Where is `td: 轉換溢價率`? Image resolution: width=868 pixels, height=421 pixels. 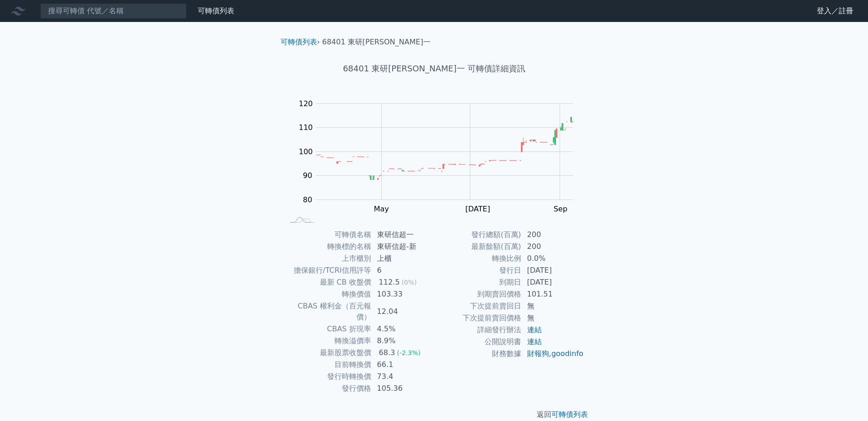
td: 轉換溢價率 is located at coordinates (328, 341).